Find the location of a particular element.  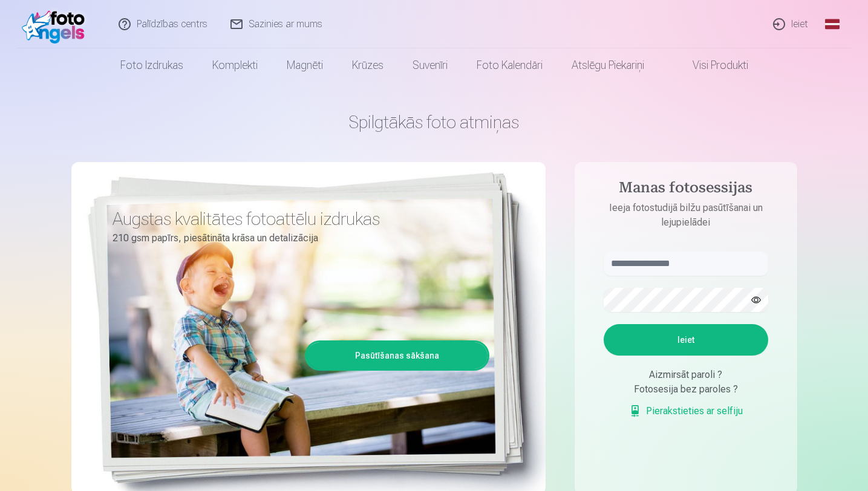

a: Atslēgu piekariņi is located at coordinates (608, 66).